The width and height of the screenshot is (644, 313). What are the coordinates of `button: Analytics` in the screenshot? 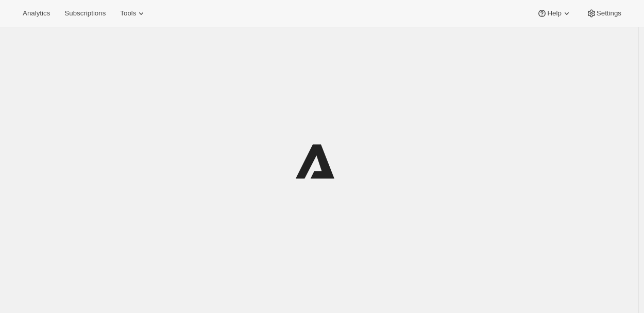 It's located at (36, 13).